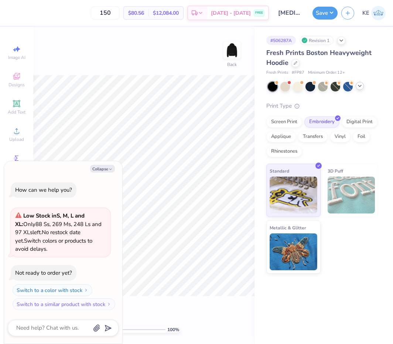  What do you see at coordinates (44, 190) in the screenshot?
I see `div: How can we help you?` at bounding box center [44, 190].